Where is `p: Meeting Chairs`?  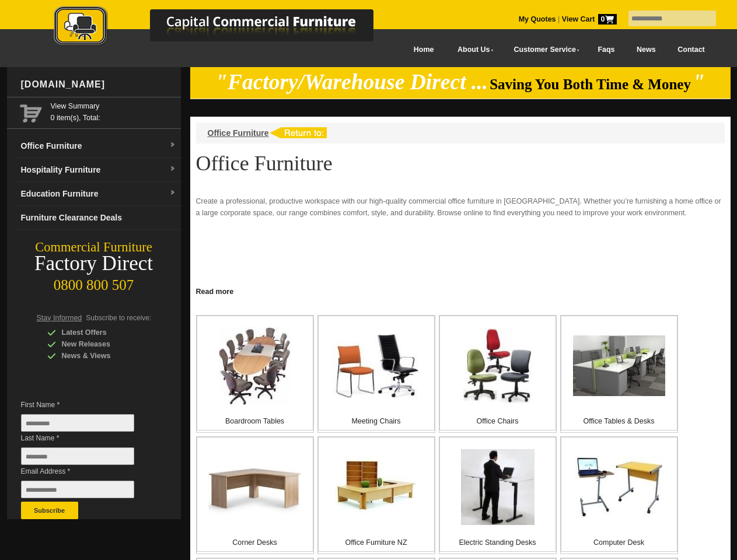
p: Meeting Chairs is located at coordinates (376, 421).